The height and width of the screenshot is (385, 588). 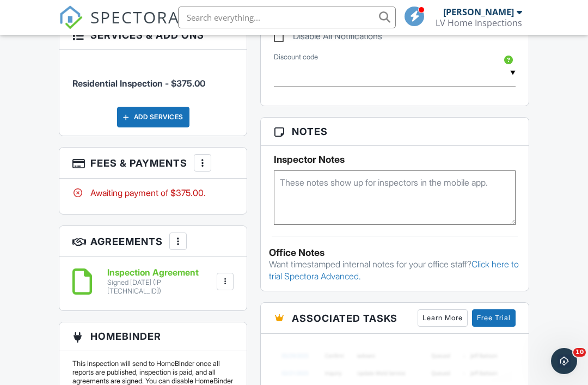 I want to click on label: Disable All Notifications, so click(x=328, y=38).